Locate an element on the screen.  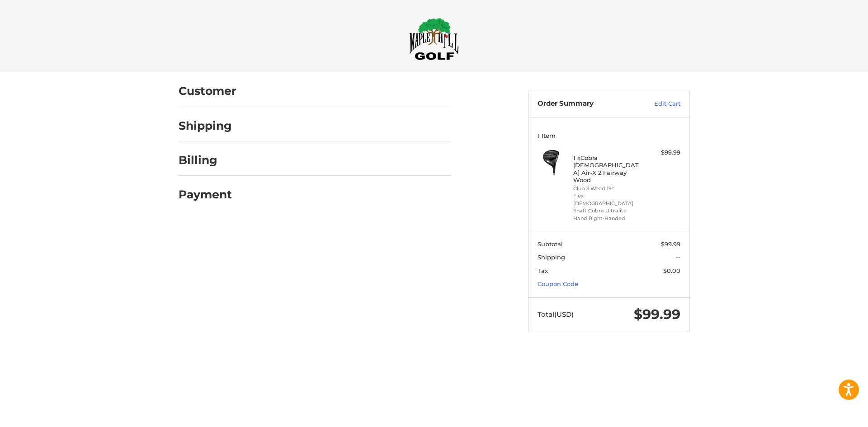
a: Coupon Code is located at coordinates (558, 284).